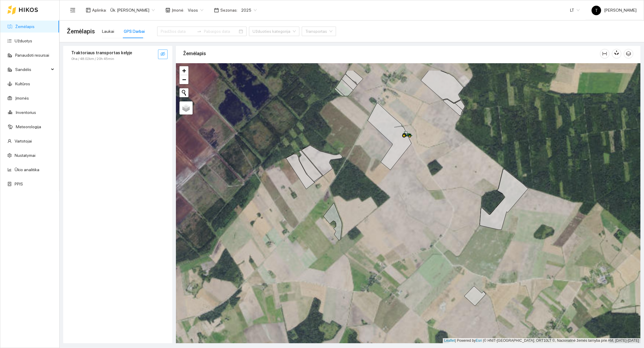 The image size is (644, 348). I want to click on a: PPIS, so click(19, 184).